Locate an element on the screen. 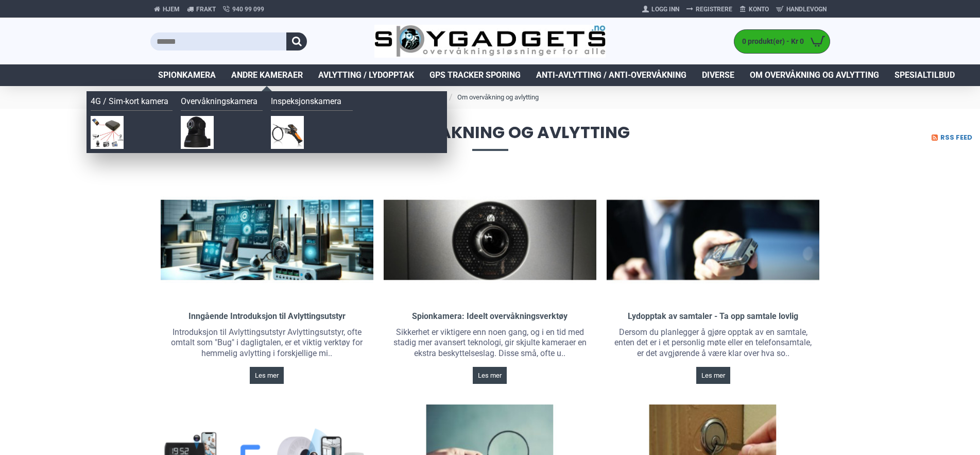 This screenshot has width=980, height=455. a: 0 produkt(er) - Kr 0 is located at coordinates (782, 41).